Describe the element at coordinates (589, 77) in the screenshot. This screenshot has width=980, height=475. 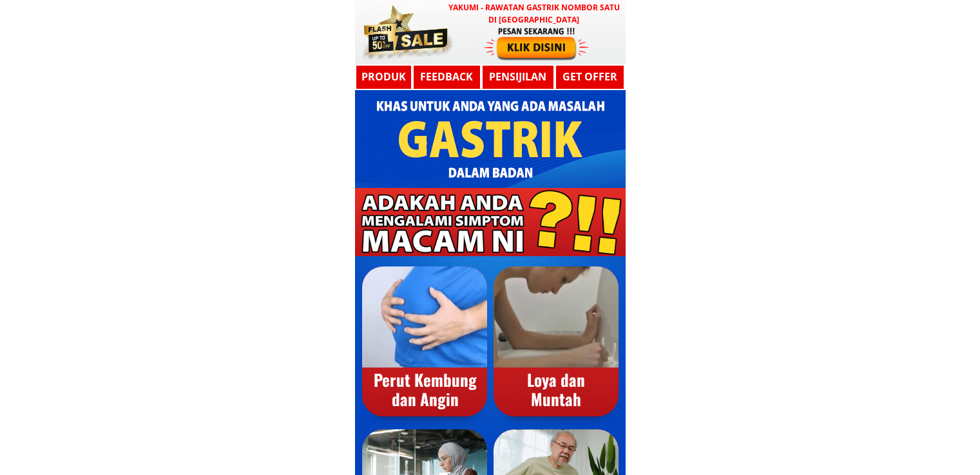
I see `h3: GET OFFER` at that location.